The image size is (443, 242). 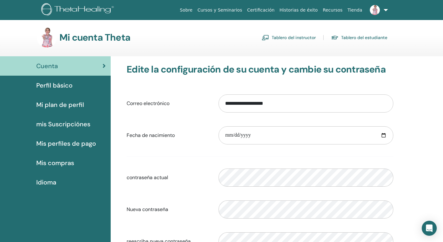 What do you see at coordinates (95, 38) in the screenshot?
I see `h3: Mi cuenta Theta` at bounding box center [95, 38].